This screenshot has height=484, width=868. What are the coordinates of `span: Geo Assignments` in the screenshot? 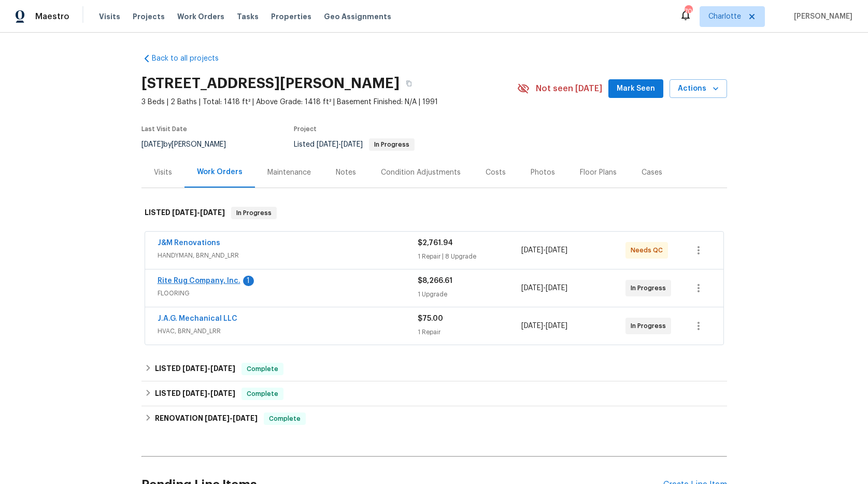 It's located at (358, 17).